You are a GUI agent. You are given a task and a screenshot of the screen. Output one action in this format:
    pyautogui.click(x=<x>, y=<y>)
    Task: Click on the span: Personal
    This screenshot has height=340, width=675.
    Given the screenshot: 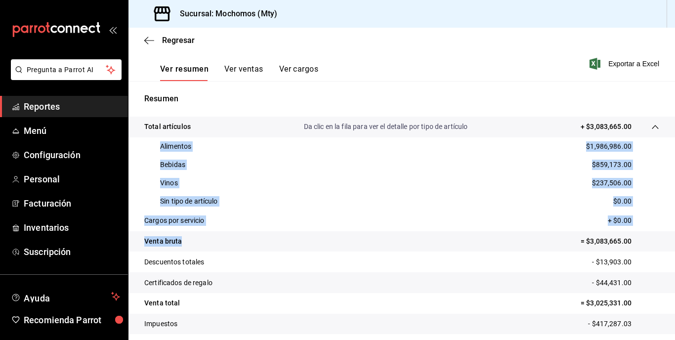 What is the action you would take?
    pyautogui.click(x=72, y=179)
    